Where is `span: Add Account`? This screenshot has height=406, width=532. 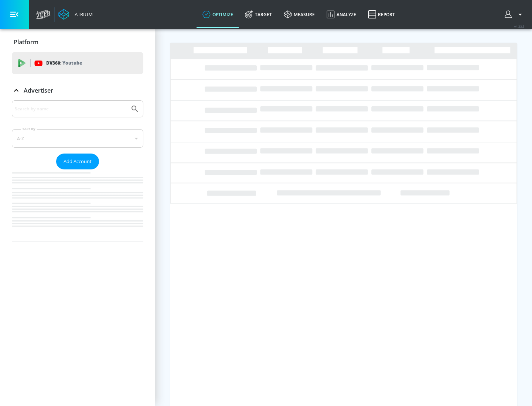
span: Add Account is located at coordinates (78, 161).